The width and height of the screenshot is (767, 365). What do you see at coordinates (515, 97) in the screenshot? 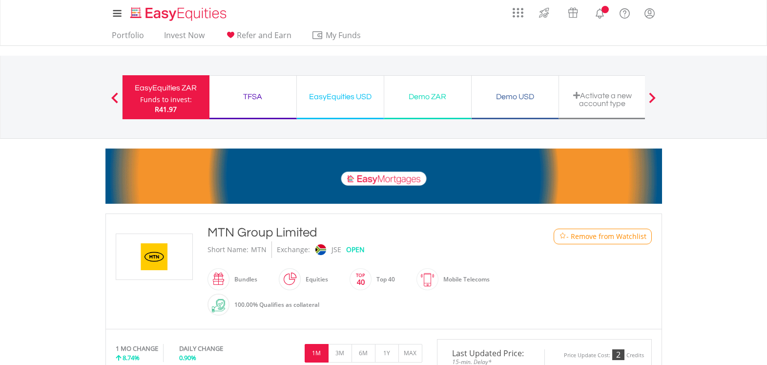
I see `div: Demo USD` at bounding box center [515, 97].